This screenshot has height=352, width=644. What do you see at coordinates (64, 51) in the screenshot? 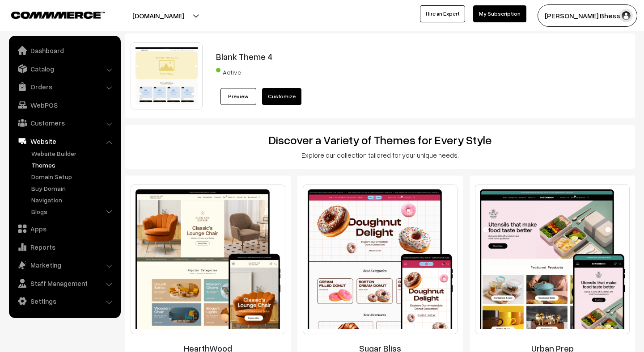
I see `a: Dashboard` at bounding box center [64, 51].